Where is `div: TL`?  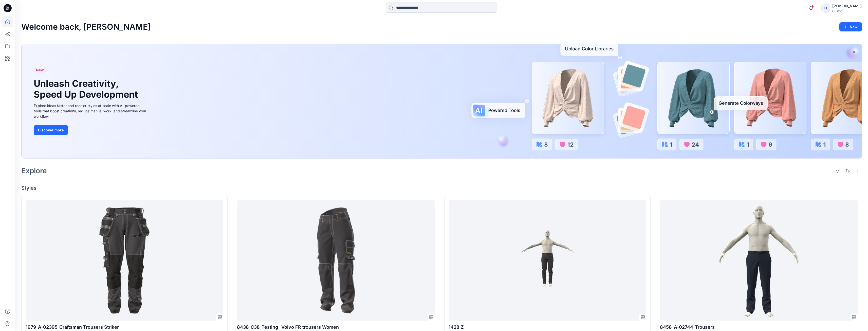
div: TL is located at coordinates (825, 8).